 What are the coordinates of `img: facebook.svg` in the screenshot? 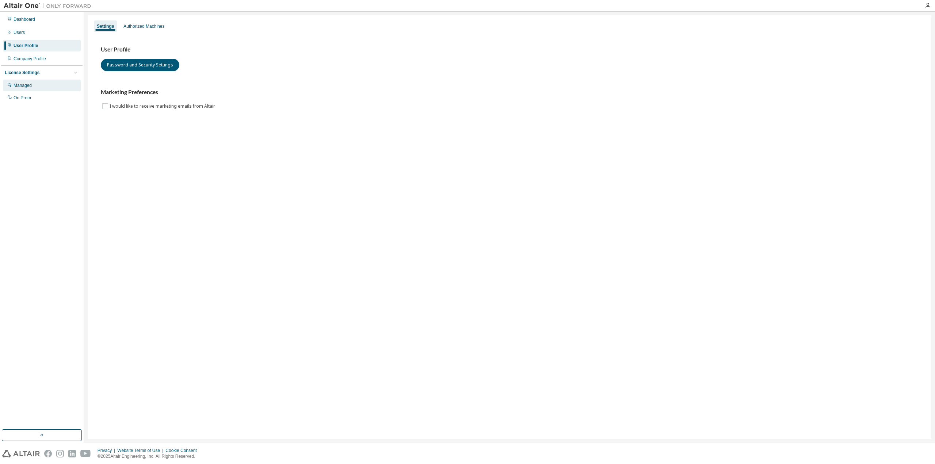 It's located at (48, 454).